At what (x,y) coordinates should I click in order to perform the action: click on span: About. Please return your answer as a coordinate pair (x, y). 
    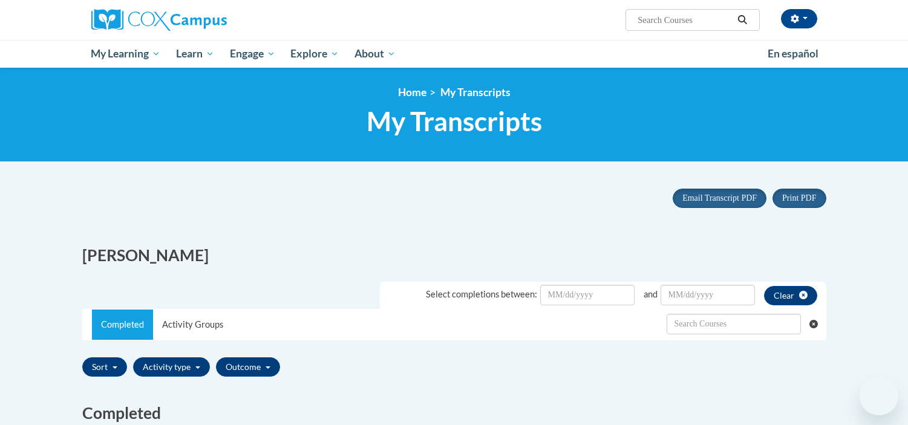
    Looking at the image, I should click on (375, 54).